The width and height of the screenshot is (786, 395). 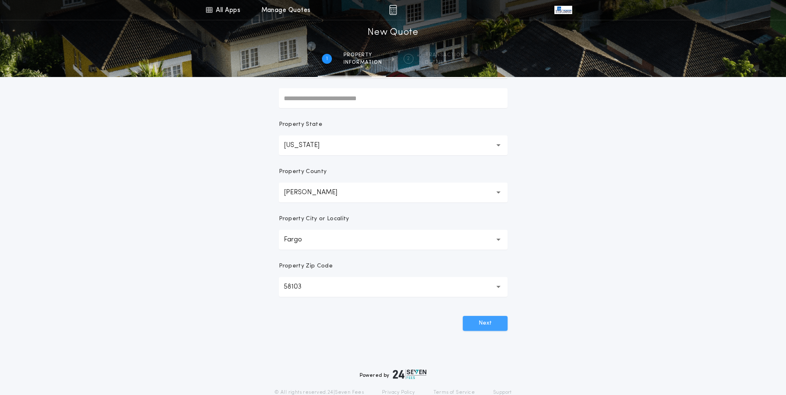 What do you see at coordinates (393, 287) in the screenshot?
I see `button: 58103` at bounding box center [393, 287].